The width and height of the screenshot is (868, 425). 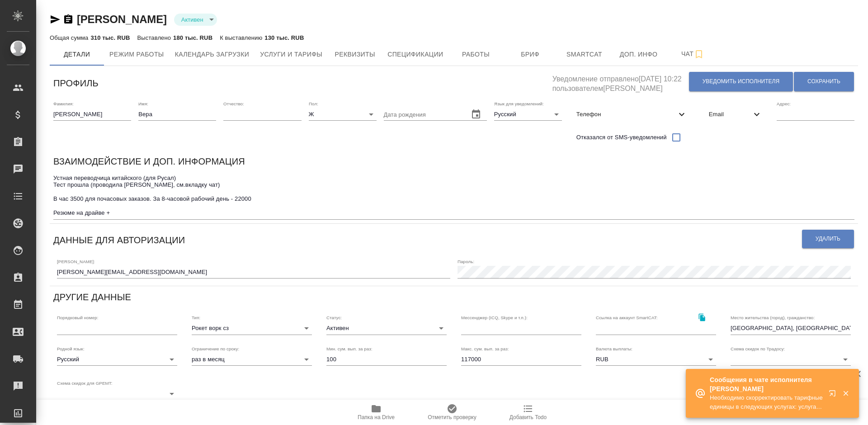 What do you see at coordinates (699, 54) in the screenshot?
I see `svg: Подписаться` at bounding box center [699, 54].